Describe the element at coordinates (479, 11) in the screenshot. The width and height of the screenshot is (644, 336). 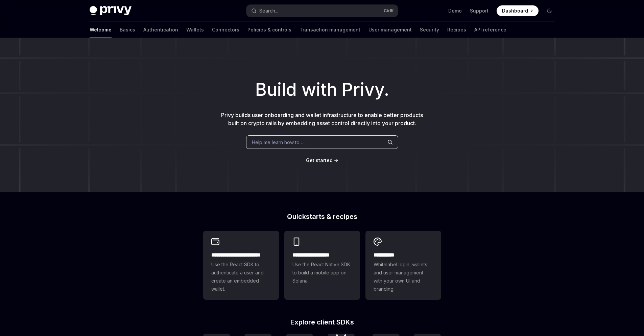
I see `a: Support` at that location.